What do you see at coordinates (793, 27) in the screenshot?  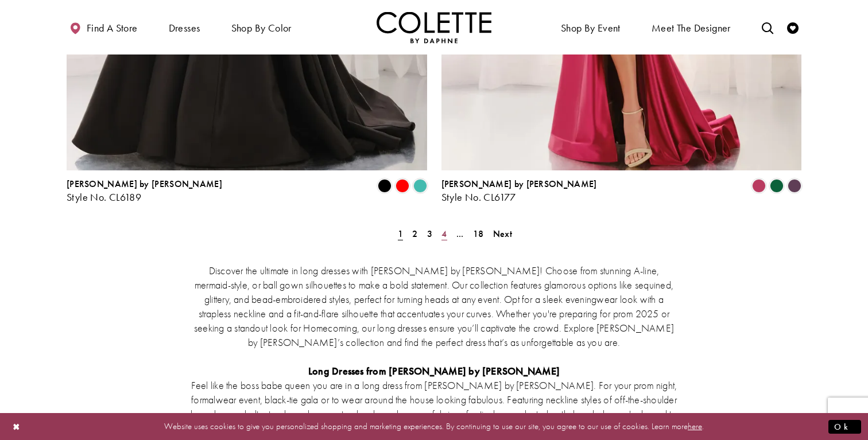 I see `a: Check Wishlist` at bounding box center [793, 27].